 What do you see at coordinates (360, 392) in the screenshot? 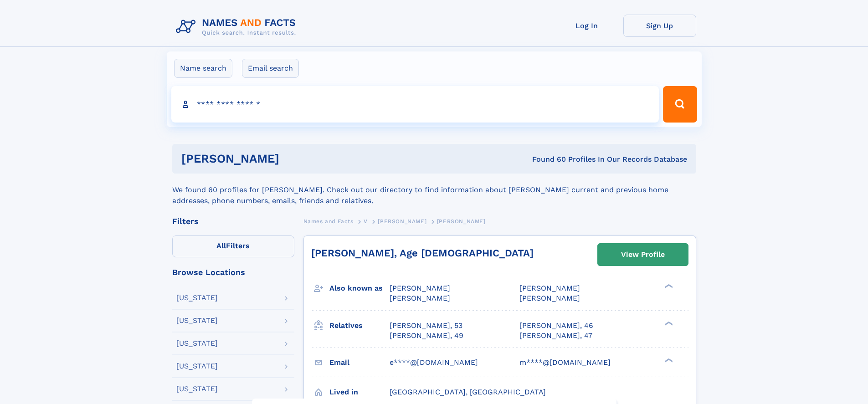
I see `h3: Lived in` at bounding box center [360, 392].